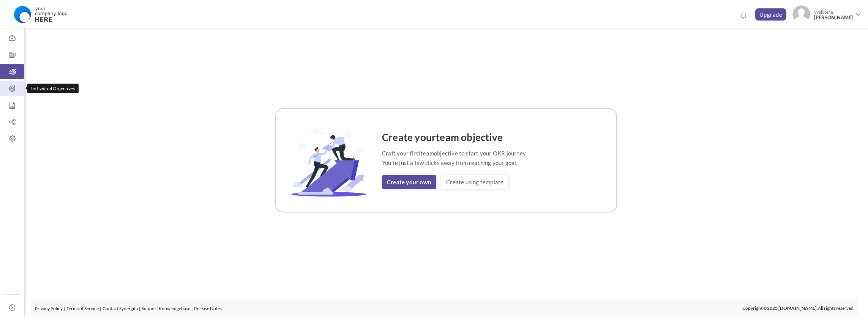  What do you see at coordinates (475, 182) in the screenshot?
I see `a: Create using template` at bounding box center [475, 182].